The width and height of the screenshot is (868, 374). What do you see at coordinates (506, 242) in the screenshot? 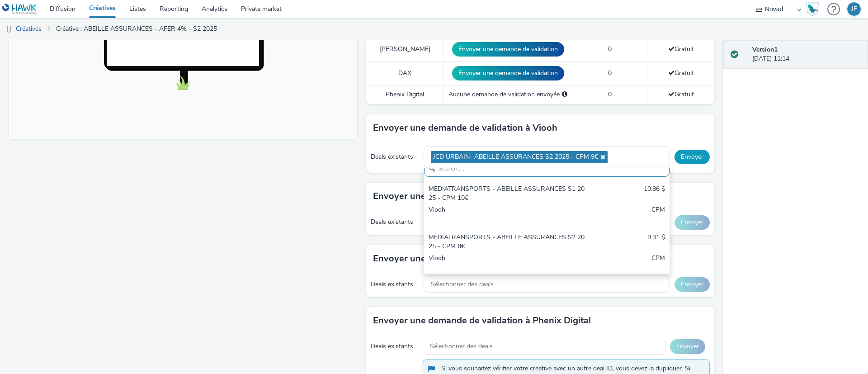
I see `div: MEDIATRANSPORTS - ABEILLE ASSURANCES S2 2025 - CPM 8€` at bounding box center [506, 242].